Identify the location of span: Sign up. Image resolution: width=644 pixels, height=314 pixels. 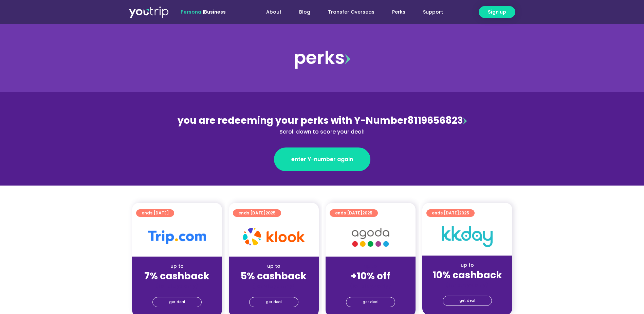
(497, 12).